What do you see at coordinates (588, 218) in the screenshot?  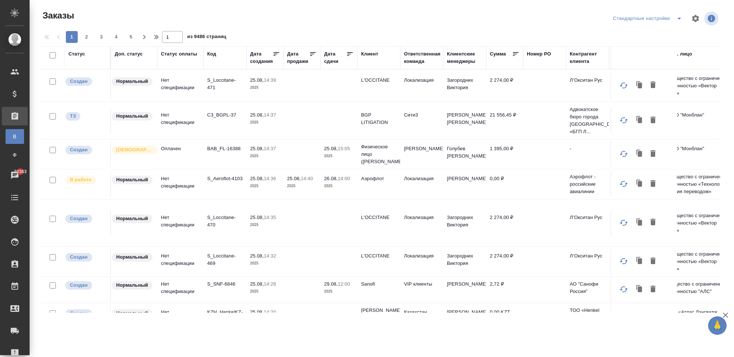 I see `p: Л’Окситан Рус` at bounding box center [588, 218].